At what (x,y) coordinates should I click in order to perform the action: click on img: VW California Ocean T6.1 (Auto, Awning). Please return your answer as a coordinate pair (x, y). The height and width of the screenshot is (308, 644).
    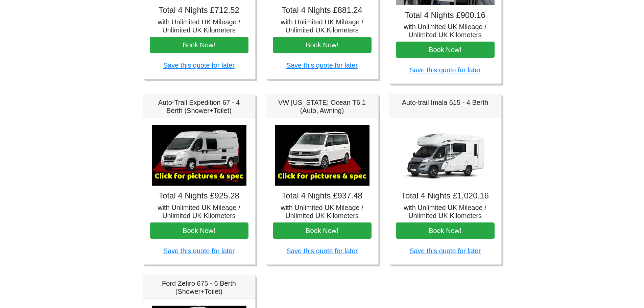
    Looking at the image, I should click on (322, 155).